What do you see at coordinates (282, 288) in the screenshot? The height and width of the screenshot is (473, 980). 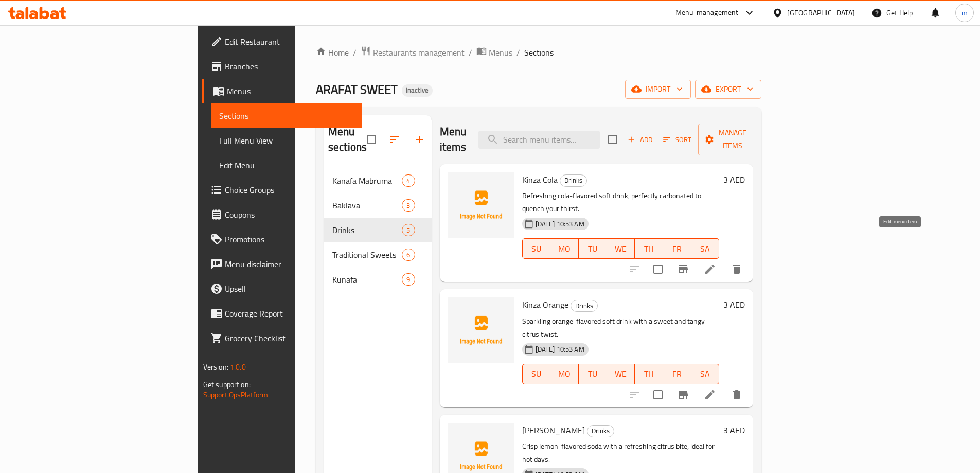 I see `a: Upsell` at bounding box center [282, 288].